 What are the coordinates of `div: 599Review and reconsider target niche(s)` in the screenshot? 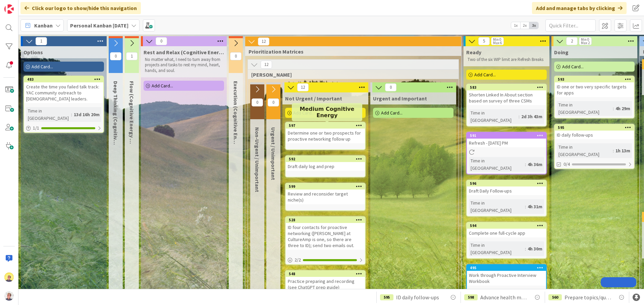 It's located at (325, 194).